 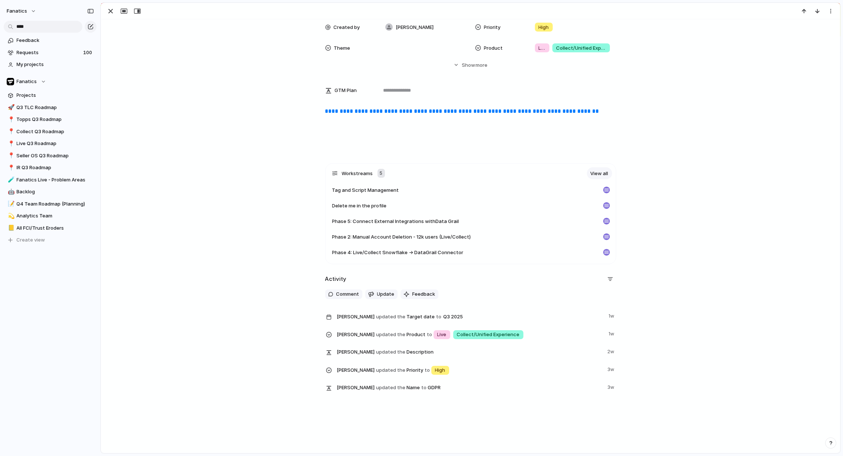 What do you see at coordinates (50, 132) in the screenshot?
I see `div: 📍Collect Q3 Roadmap` at bounding box center [50, 132].